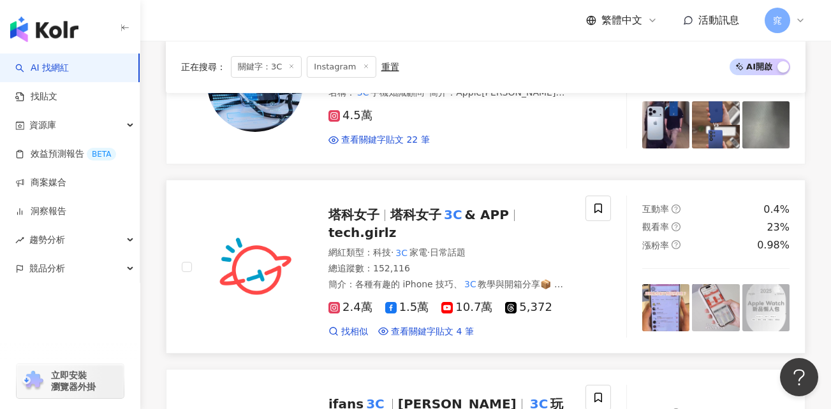  What do you see at coordinates (778, 228) in the screenshot?
I see `div: 23%` at bounding box center [778, 228].